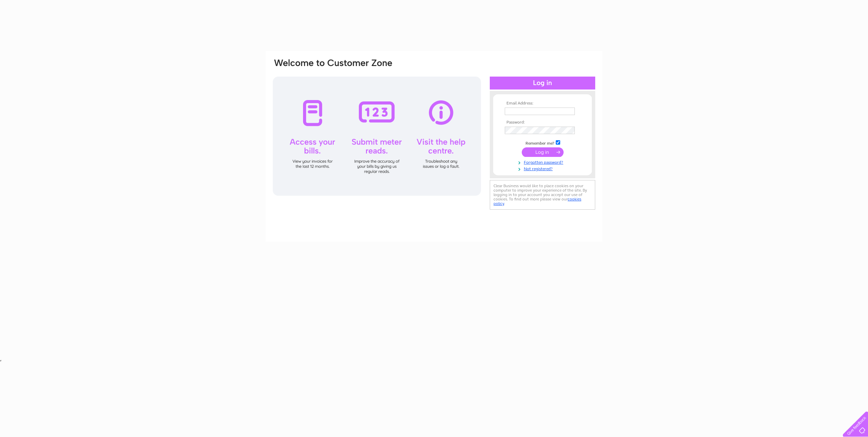  Describe the element at coordinates (542, 143) in the screenshot. I see `td: Remember me?` at that location.